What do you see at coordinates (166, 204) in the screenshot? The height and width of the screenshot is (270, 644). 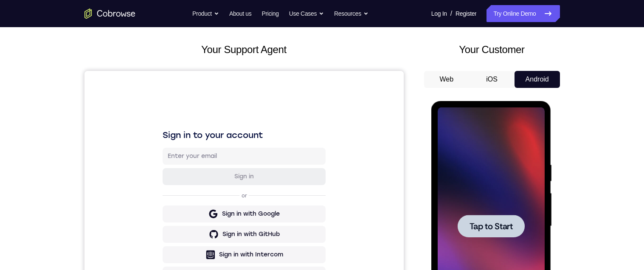 I see `div: Sign in with Zendesk` at bounding box center [166, 204].